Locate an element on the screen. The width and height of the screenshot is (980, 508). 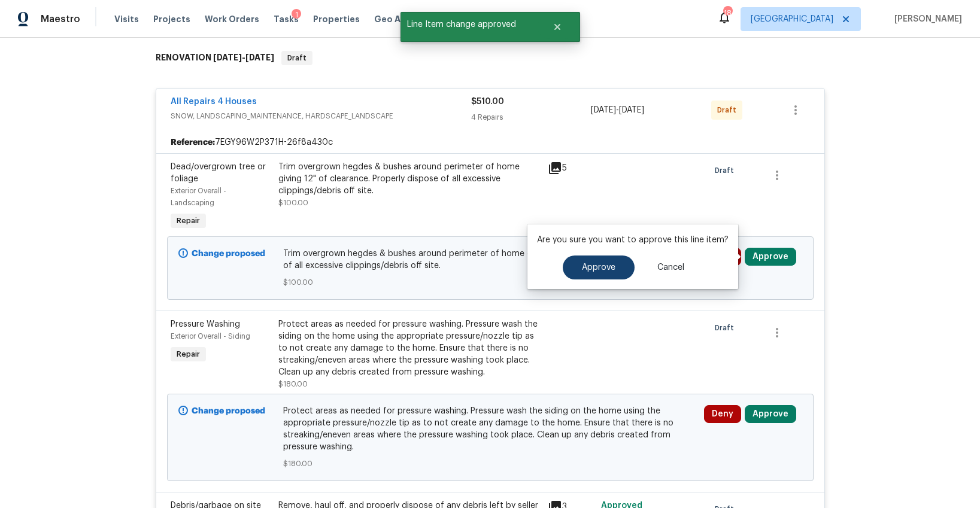
h6: RENOVATION is located at coordinates (215, 58).